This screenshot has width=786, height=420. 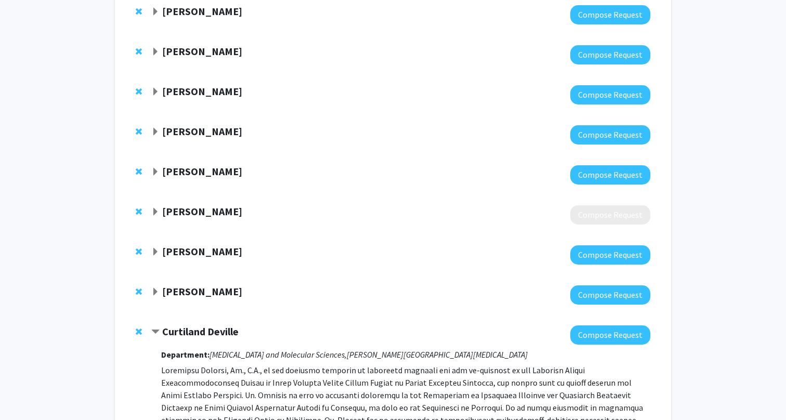 I want to click on span: Remove Scot Kuo from bookmarks, so click(x=139, y=11).